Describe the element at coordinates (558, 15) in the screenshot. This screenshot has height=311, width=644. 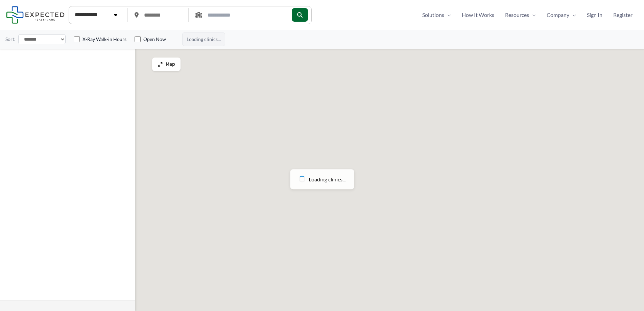
I see `span: Company` at that location.